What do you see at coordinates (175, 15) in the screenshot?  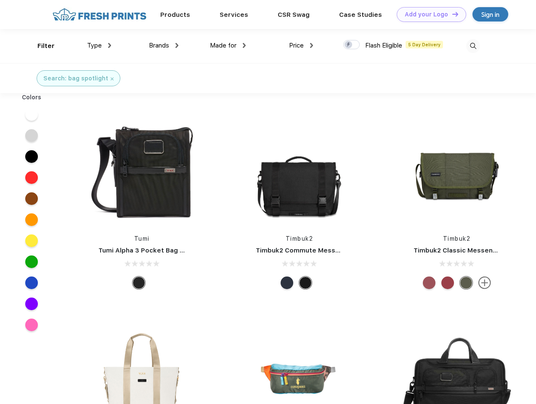 I see `a: Products` at bounding box center [175, 15].